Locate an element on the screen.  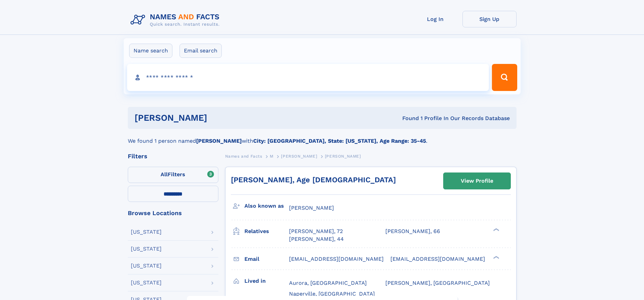
a: Names and Facts is located at coordinates (244, 156).